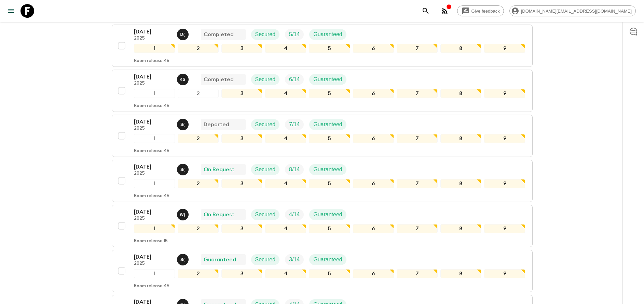  What do you see at coordinates (294, 169) in the screenshot?
I see `p: 8 / 14` at bounding box center [294, 169].